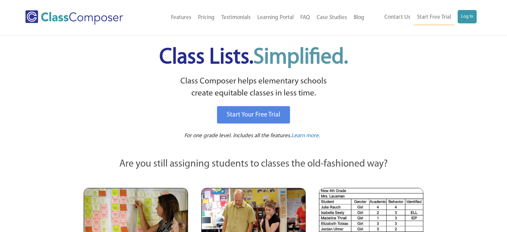  Describe the element at coordinates (397, 17) in the screenshot. I see `a: Contact Us` at that location.